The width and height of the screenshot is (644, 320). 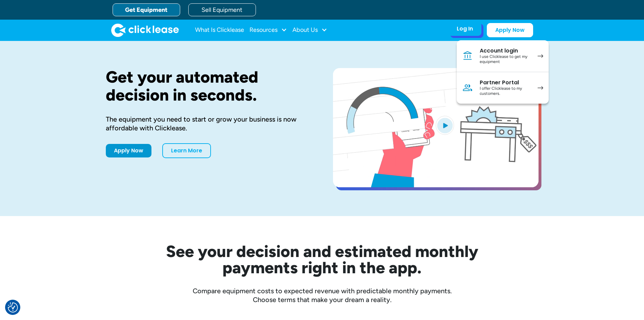 I want to click on div: Partner Portal, so click(x=505, y=83).